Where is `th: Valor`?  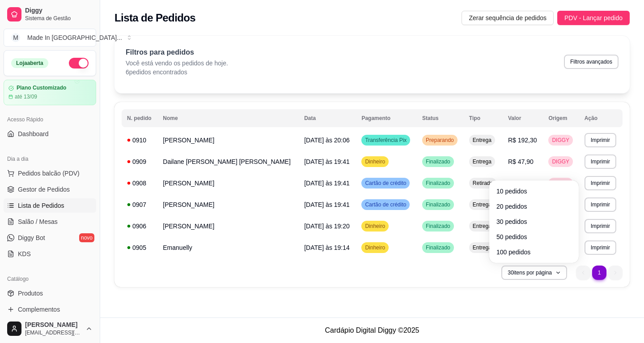
th: Valor is located at coordinates (523, 118).